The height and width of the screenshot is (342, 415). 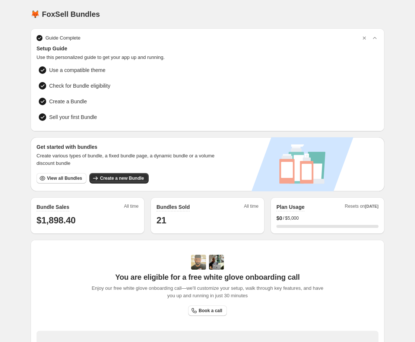 What do you see at coordinates (64, 178) in the screenshot?
I see `span: View all Bundles` at bounding box center [64, 178].